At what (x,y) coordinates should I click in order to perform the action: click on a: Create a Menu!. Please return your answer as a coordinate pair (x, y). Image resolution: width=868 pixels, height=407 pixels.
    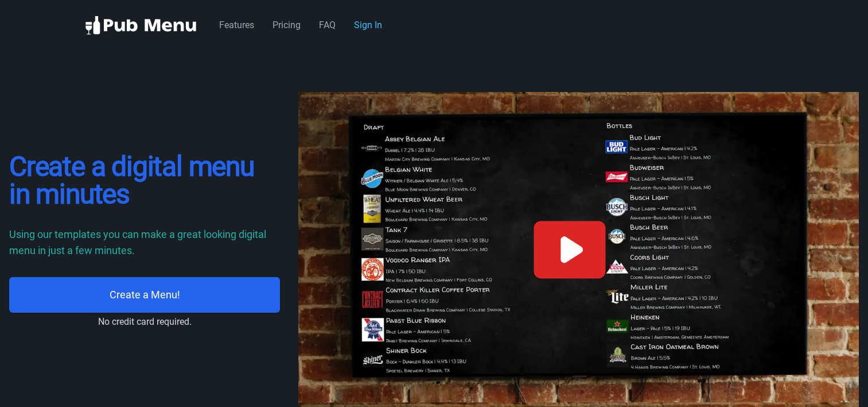
    Looking at the image, I should click on (145, 295).